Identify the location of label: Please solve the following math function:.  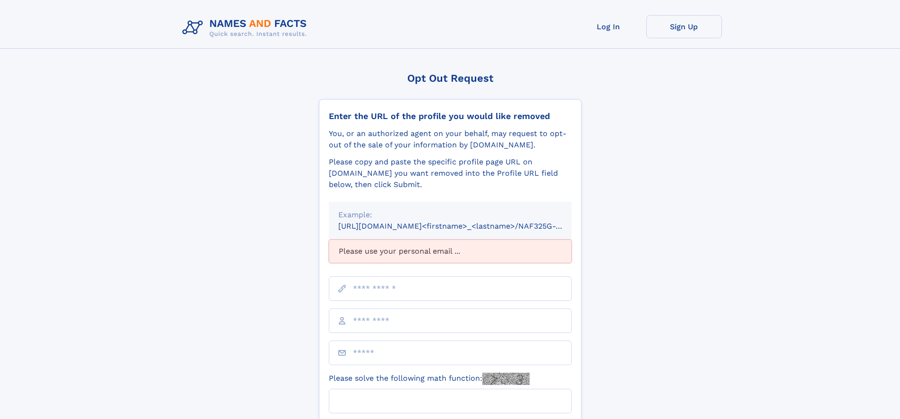
(429, 379).